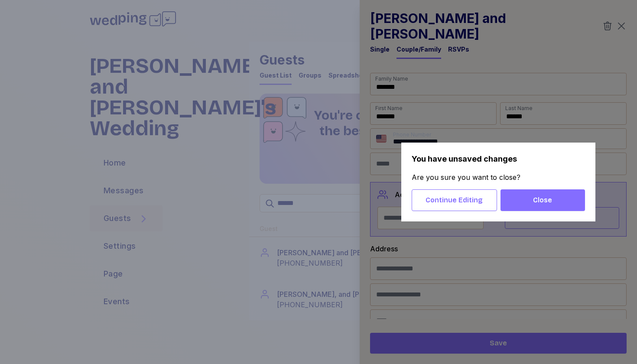 The image size is (637, 364). What do you see at coordinates (542, 200) in the screenshot?
I see `button: Close` at bounding box center [542, 200].